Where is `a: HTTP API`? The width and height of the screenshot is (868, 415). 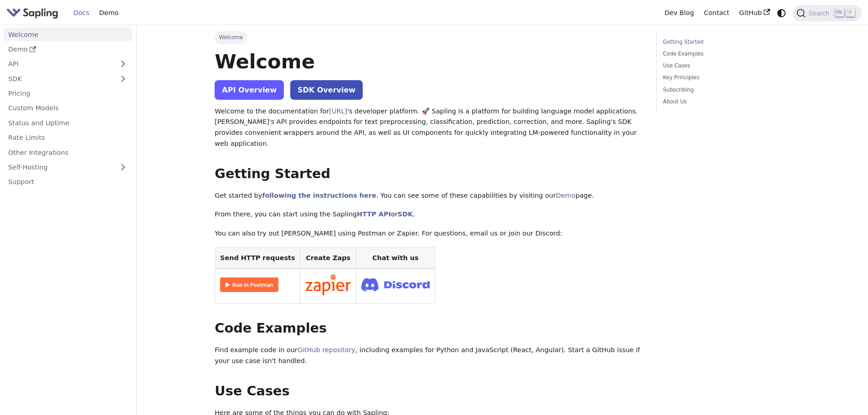 a: HTTP API is located at coordinates (374, 214).